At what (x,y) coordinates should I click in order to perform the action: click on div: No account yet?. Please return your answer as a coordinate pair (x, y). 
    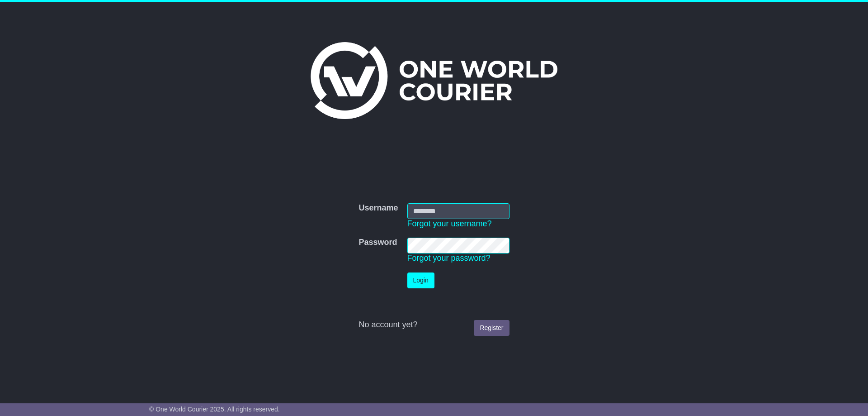
    Looking at the image, I should click on (433, 325).